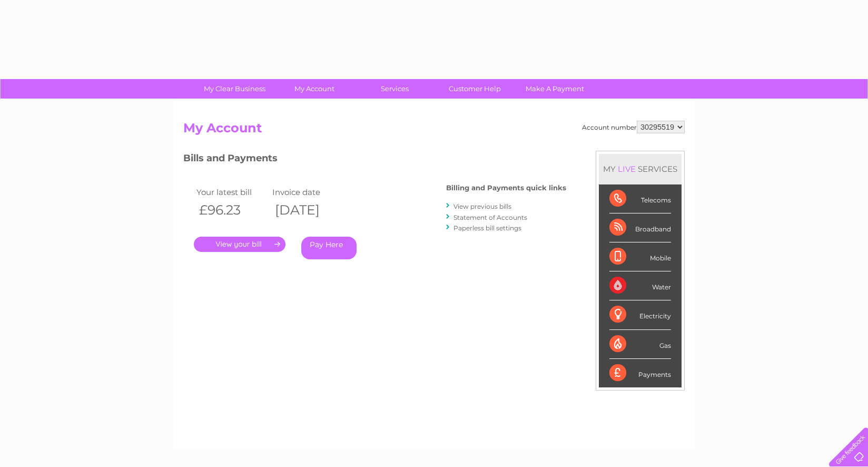 The width and height of the screenshot is (868, 467). Describe the element at coordinates (640, 315) in the screenshot. I see `div: Electricity` at that location.